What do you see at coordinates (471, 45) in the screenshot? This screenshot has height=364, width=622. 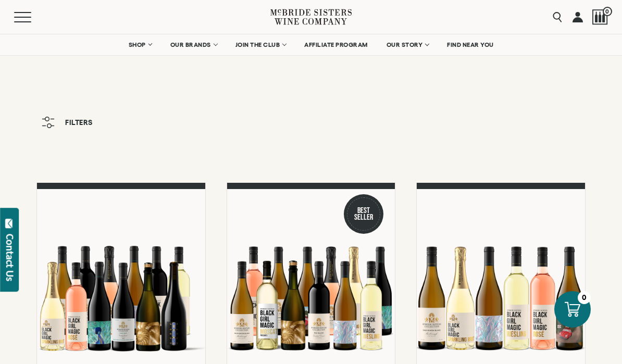 I see `a: FIND NEAR YOU` at bounding box center [471, 45].